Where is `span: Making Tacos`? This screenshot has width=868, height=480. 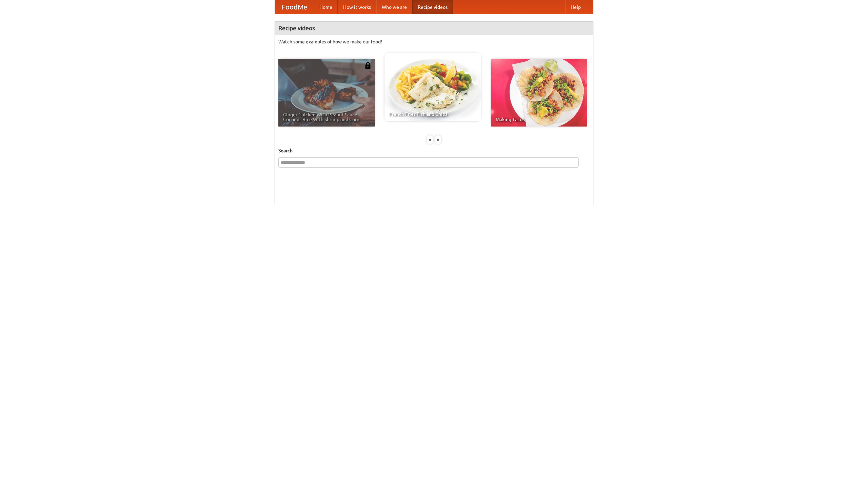 span: Making Tacos is located at coordinates (539, 120).